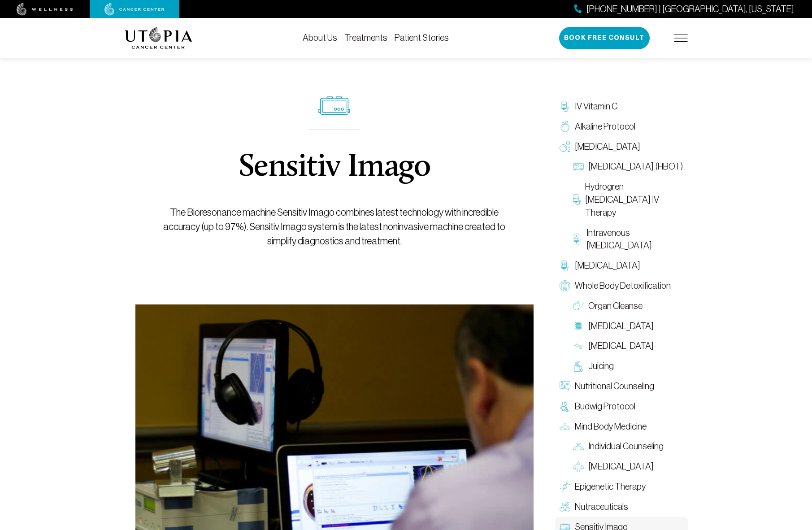 The width and height of the screenshot is (812, 530). Describe the element at coordinates (565, 107) in the screenshot. I see `img: IV Vitamin C` at that location.